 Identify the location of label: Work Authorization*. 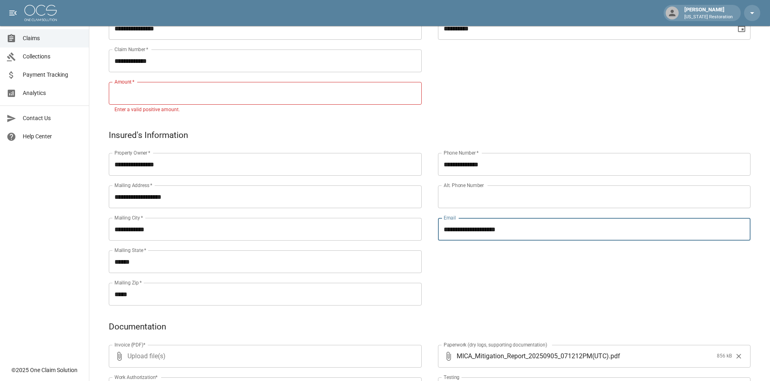
(136, 377).